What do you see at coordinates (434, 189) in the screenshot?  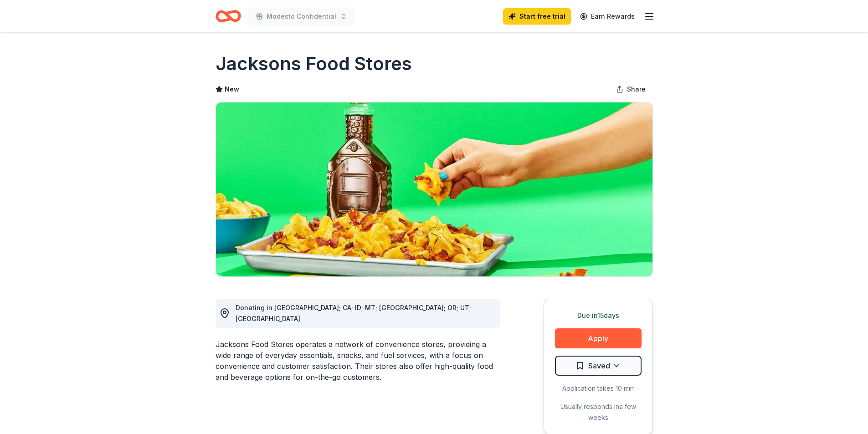 I see `img: Image for Jacksons Food Stores` at bounding box center [434, 189].